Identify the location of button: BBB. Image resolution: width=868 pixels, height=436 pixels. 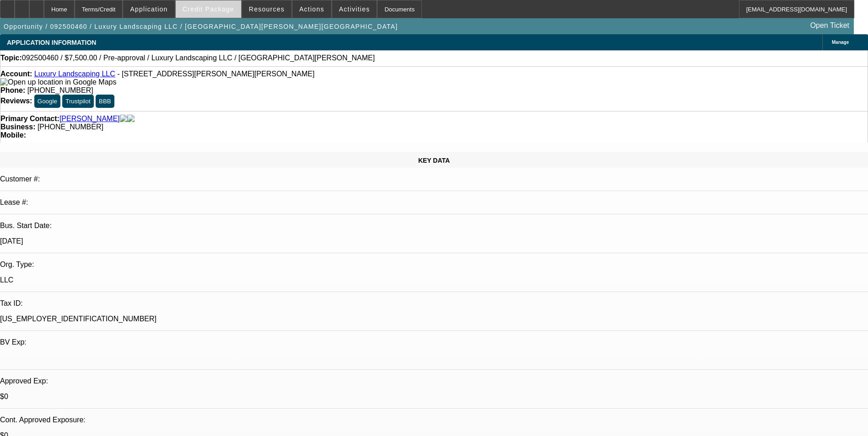
(105, 101).